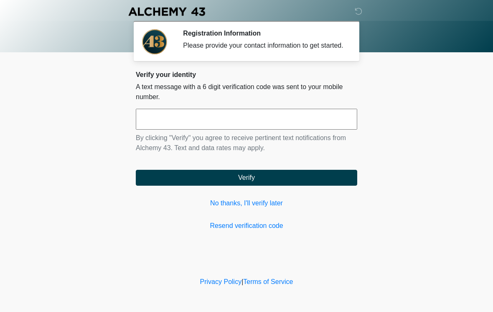 This screenshot has width=493, height=312. What do you see at coordinates (167, 11) in the screenshot?
I see `img: Alchemy 43 Logo` at bounding box center [167, 11].